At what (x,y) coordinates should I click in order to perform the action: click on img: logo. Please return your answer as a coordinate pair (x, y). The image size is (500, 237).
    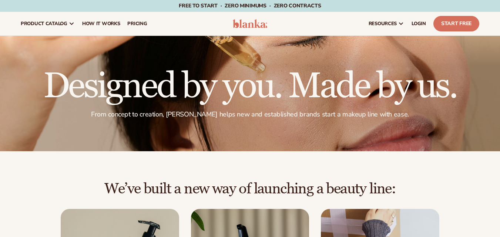
    Looking at the image, I should click on (250, 24).